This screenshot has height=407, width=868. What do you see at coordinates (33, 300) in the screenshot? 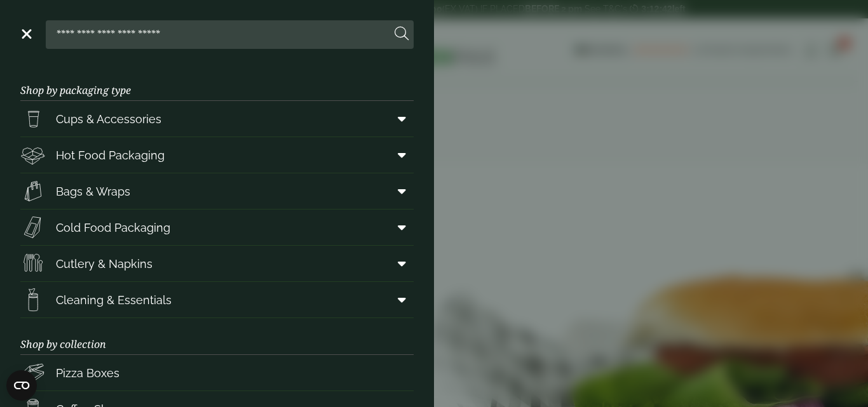
I see `img: open-wipe.svg` at bounding box center [33, 300].